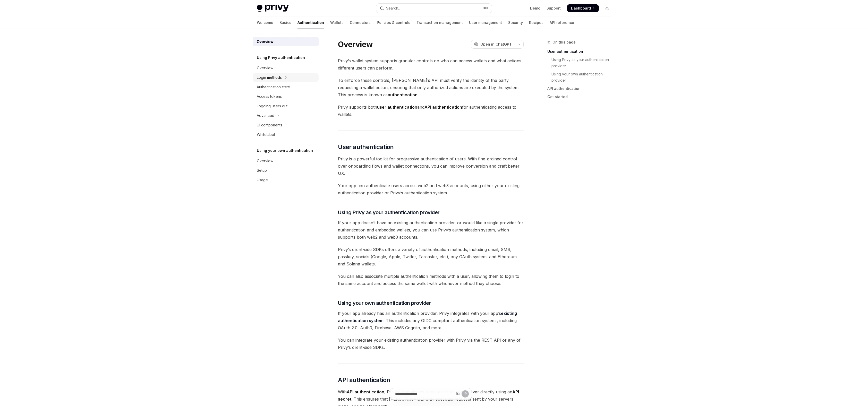 This screenshot has width=868, height=406. Describe the element at coordinates (496, 44) in the screenshot. I see `span: Open in ChatGPT` at that location.